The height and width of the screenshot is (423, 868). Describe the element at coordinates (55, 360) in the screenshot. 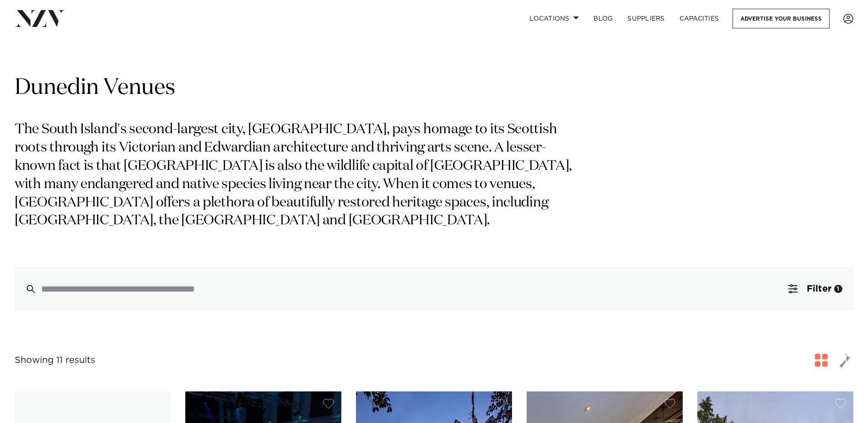

I see `div: Showing 11 results` at that location.